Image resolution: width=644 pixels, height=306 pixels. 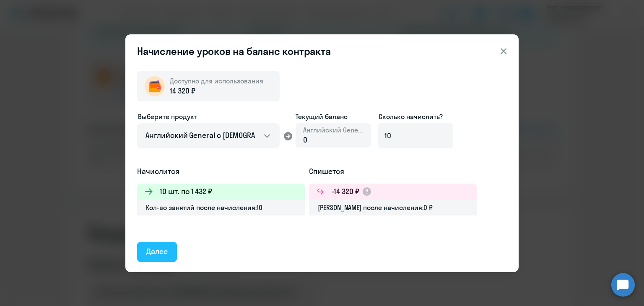 I want to click on span: Сколько начислить?, so click(x=411, y=116).